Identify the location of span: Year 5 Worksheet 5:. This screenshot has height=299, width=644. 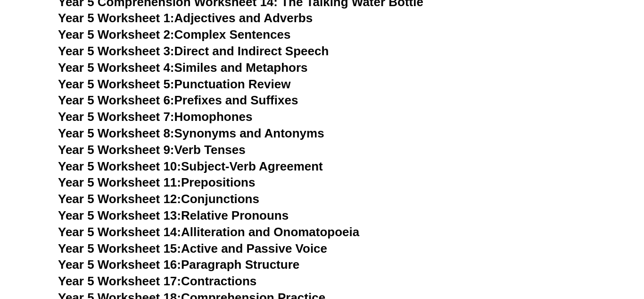
(116, 84).